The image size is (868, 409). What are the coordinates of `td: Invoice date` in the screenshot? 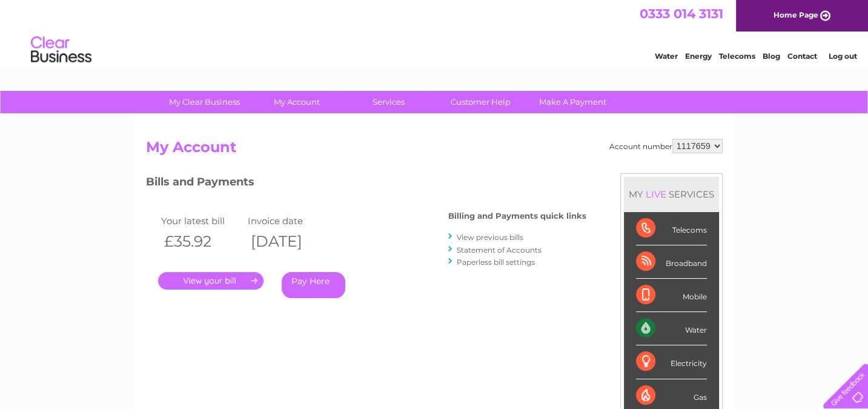 It's located at (288, 221).